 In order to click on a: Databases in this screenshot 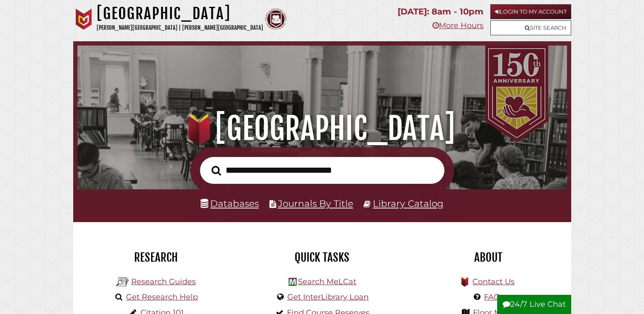, I will do `click(229, 203)`.